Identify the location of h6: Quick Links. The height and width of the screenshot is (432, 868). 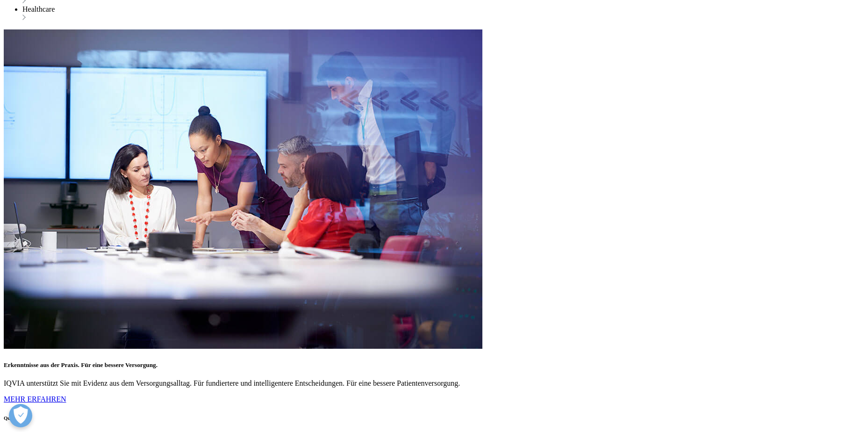
(434, 418).